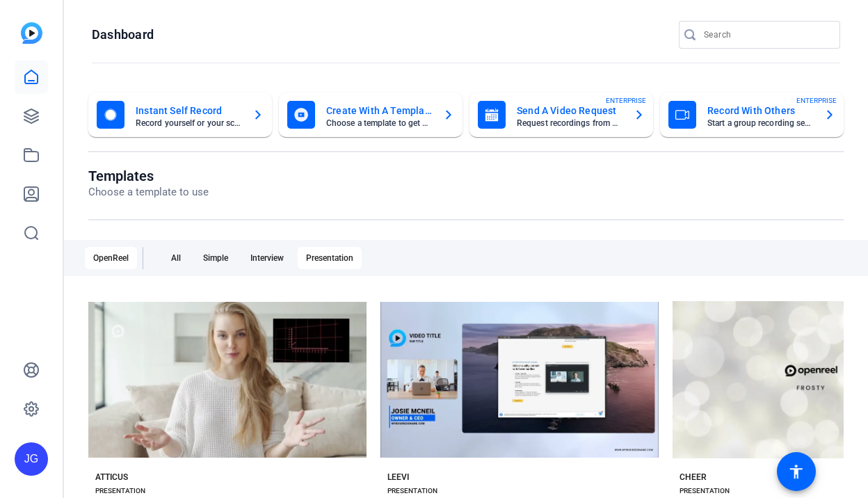 Image resolution: width=868 pixels, height=498 pixels. Describe the element at coordinates (215, 258) in the screenshot. I see `div: Simple` at that location.